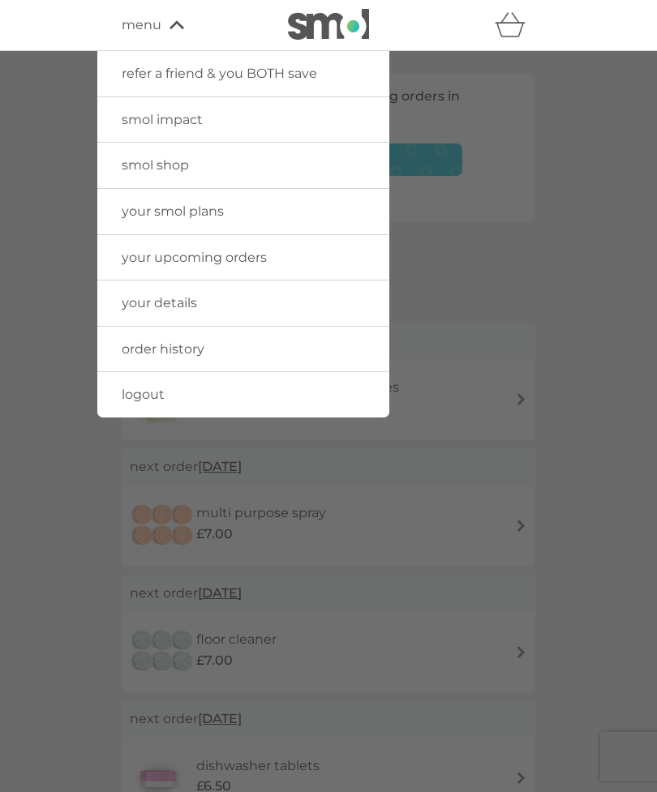 The width and height of the screenshot is (657, 792). I want to click on a: refer a friend & you BOTH save, so click(243, 74).